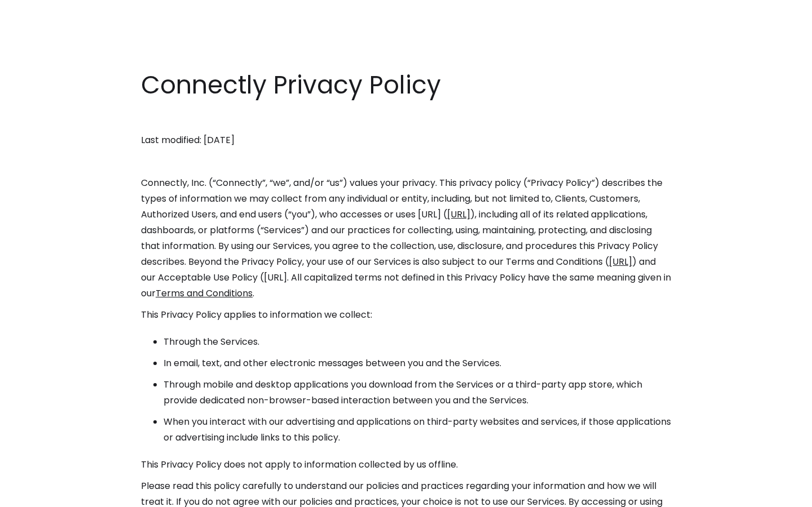 The image size is (812, 507). What do you see at coordinates (406, 238) in the screenshot?
I see `p: Connectly, Inc. (“Connectly”, “we”, and/or “us”) values your privacy. This privacy policy (“Priva...` at bounding box center [406, 238].